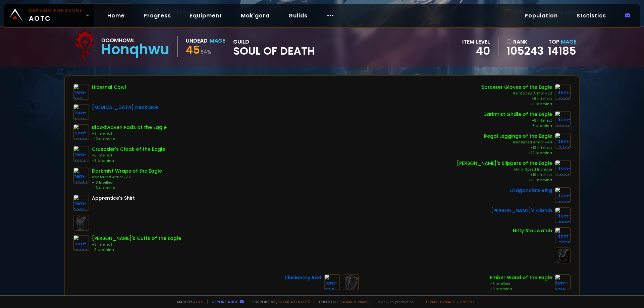  What do you see at coordinates (476, 42) in the screenshot?
I see `div: item level` at bounding box center [476, 42].